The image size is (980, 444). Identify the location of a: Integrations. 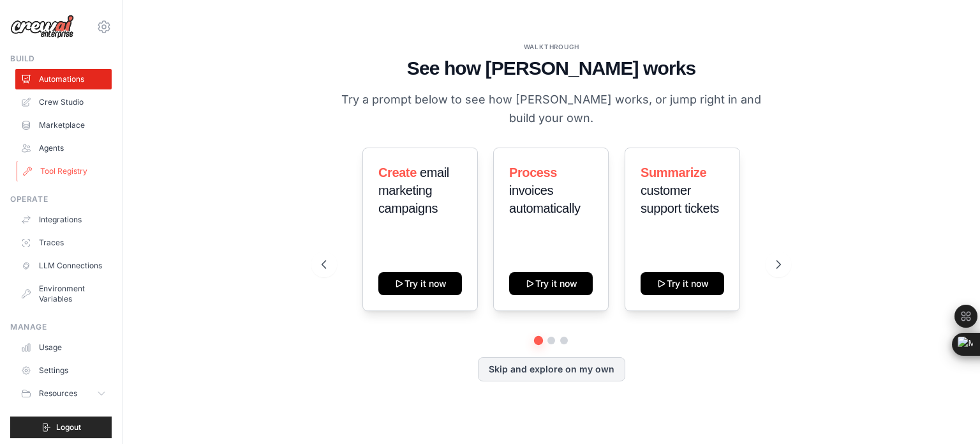
(63, 219).